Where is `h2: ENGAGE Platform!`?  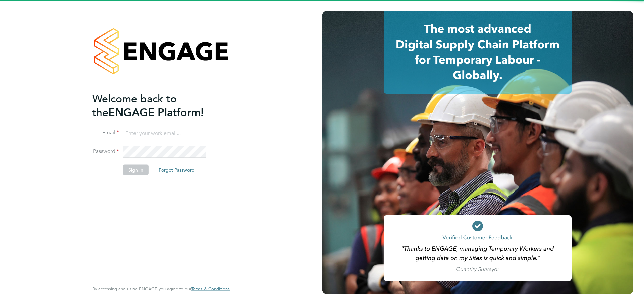
h2: ENGAGE Platform! is located at coordinates (158, 106).